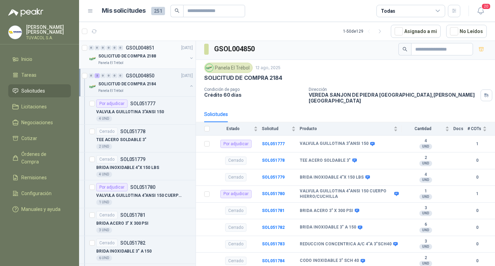 This screenshot has height=266, width=495. What do you see at coordinates (48, 38) in the screenshot?
I see `p: TUVACOL S.A.` at bounding box center [48, 38].